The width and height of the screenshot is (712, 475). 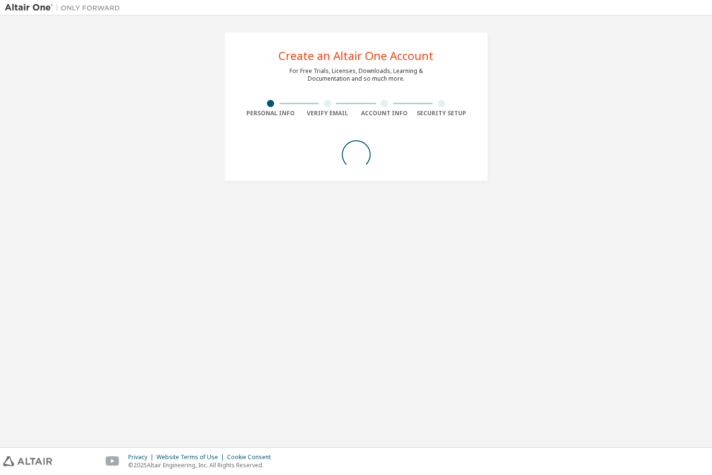 I want to click on p: © 2025 Altair Engineering, Inc. All Rights Reserved., so click(x=202, y=465).